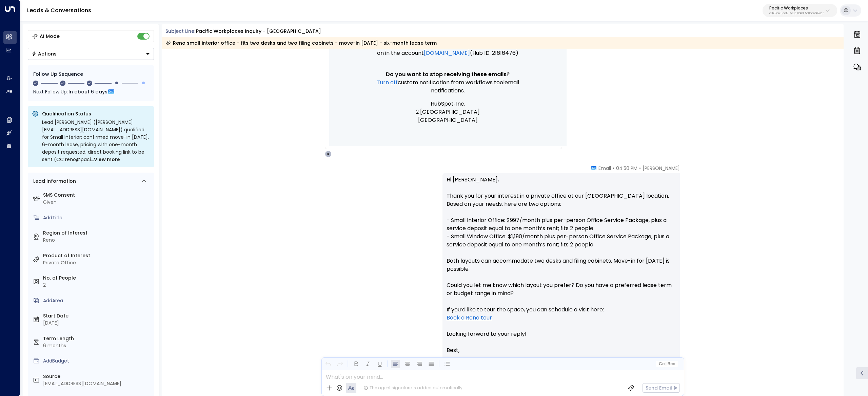  I want to click on span: Custom notification from workflows tool, so click(451, 83).